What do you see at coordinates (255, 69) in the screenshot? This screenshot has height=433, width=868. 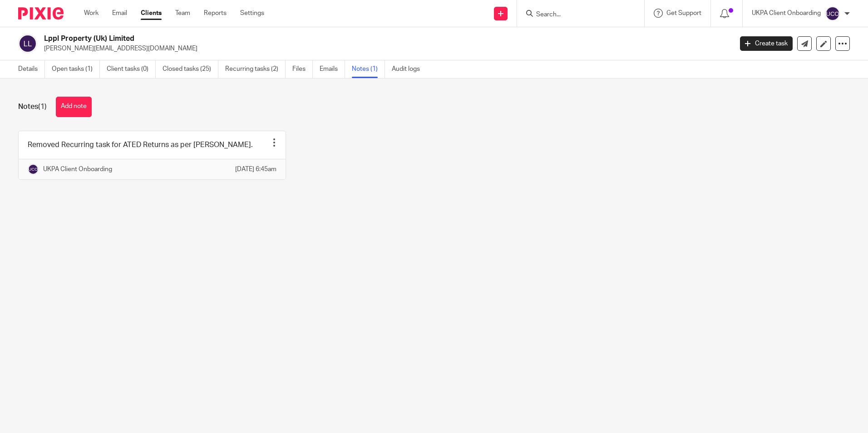 I see `a: Recurring tasks (2)` at bounding box center [255, 69].